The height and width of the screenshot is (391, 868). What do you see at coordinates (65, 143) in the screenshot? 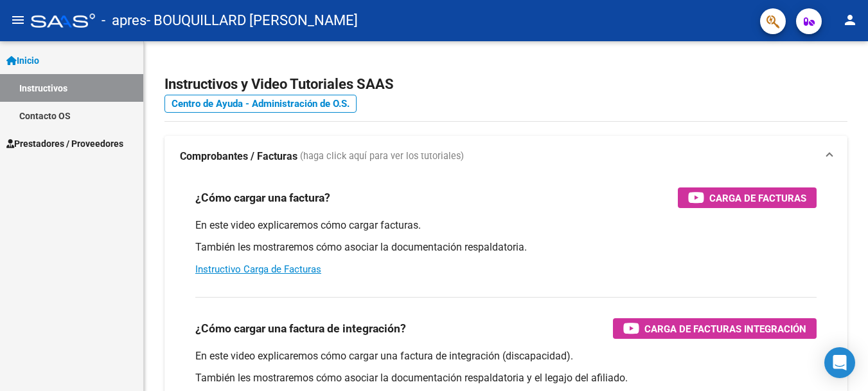
I see `span: Prestadores / Proveedores` at bounding box center [65, 143].